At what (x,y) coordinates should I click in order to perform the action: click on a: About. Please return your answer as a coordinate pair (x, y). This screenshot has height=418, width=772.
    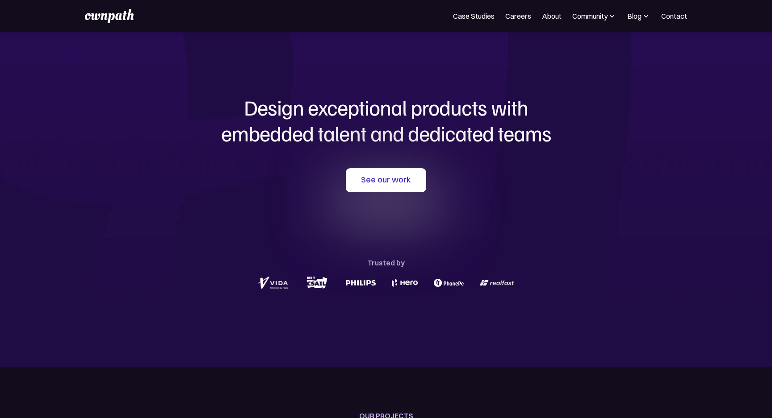
    Looking at the image, I should click on (552, 16).